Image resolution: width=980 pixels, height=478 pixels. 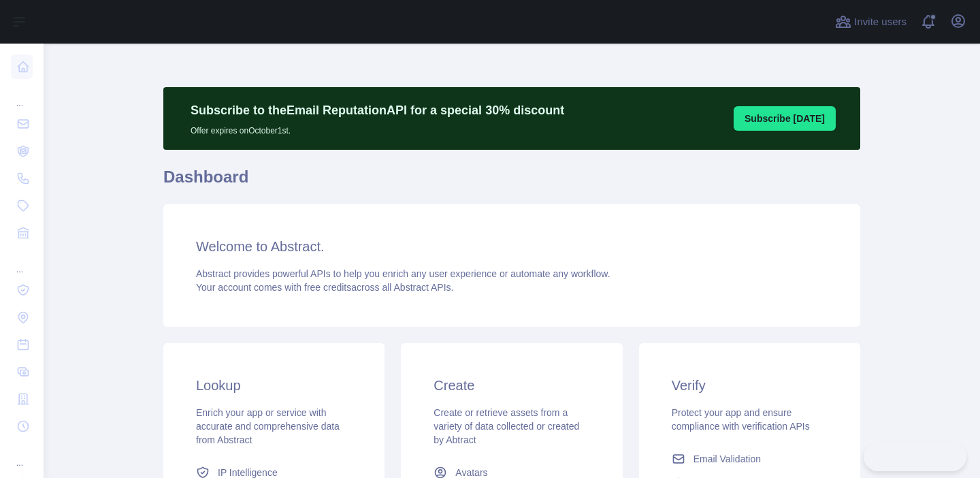 What do you see at coordinates (507, 426) in the screenshot?
I see `span: Create or retrieve assets from a variety of data collected or created by Abtract` at bounding box center [507, 426].